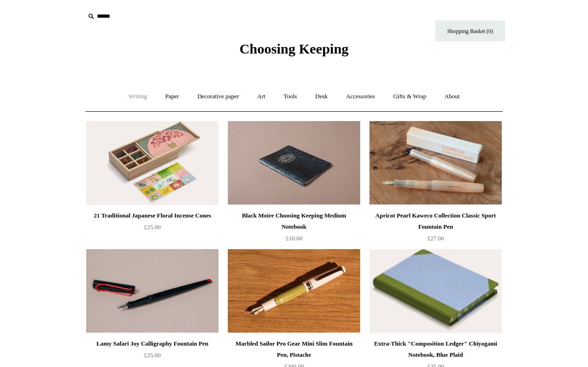 Image resolution: width=588 pixels, height=367 pixels. I want to click on a: 21 Traditional Japanese Floral Incense Cones 21 Traditional Japanese Floral Incense Cones, so click(152, 163).